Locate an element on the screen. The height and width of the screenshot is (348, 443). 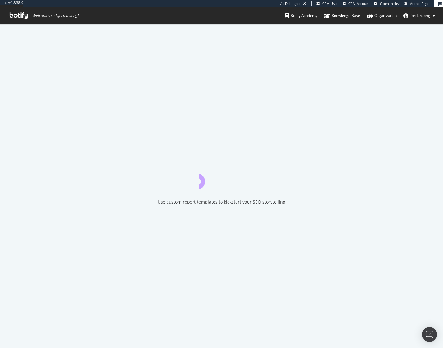
a: CRM Account is located at coordinates (356, 4).